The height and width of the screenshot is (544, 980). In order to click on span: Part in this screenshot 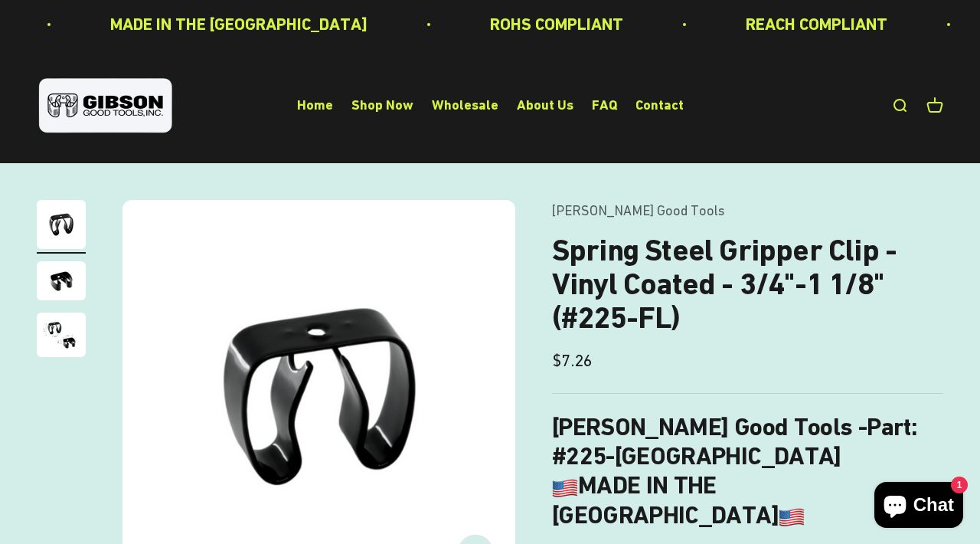, I will do `click(888, 427)`.